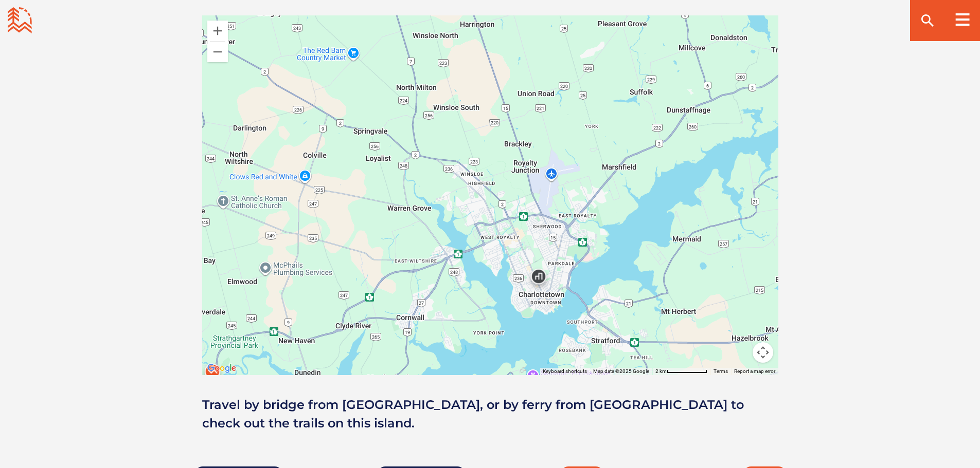 This screenshot has width=980, height=468. What do you see at coordinates (217, 31) in the screenshot?
I see `button: Zoom in` at bounding box center [217, 31].